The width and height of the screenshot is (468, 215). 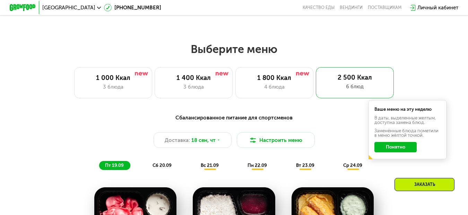 I want to click on div: Ваше меню на эту неделю, so click(x=407, y=109).